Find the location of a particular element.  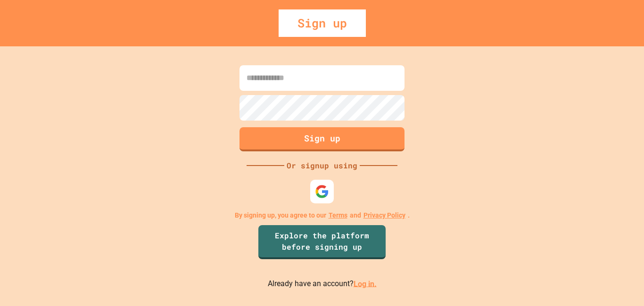

div: Or signup using is located at coordinates (322, 165).